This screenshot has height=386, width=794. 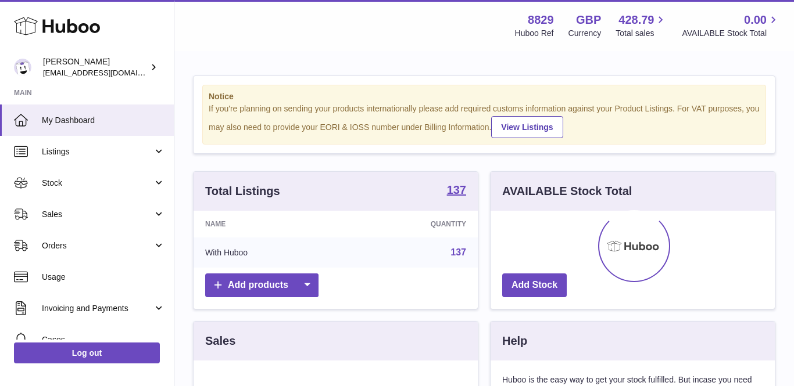 I want to click on a: 428.79 Total sales, so click(x=641, y=26).